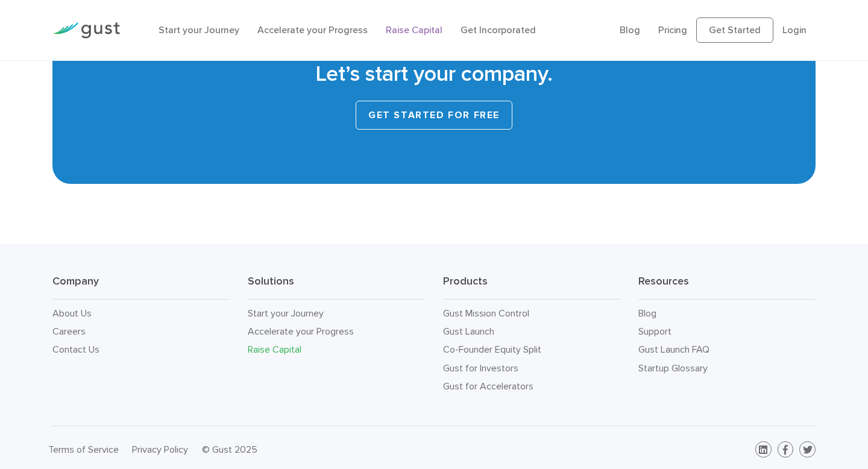  I want to click on h3: Products, so click(532, 287).